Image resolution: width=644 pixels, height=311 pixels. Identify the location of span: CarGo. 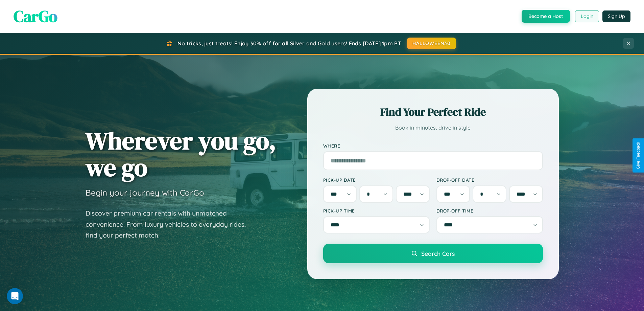
(35, 16).